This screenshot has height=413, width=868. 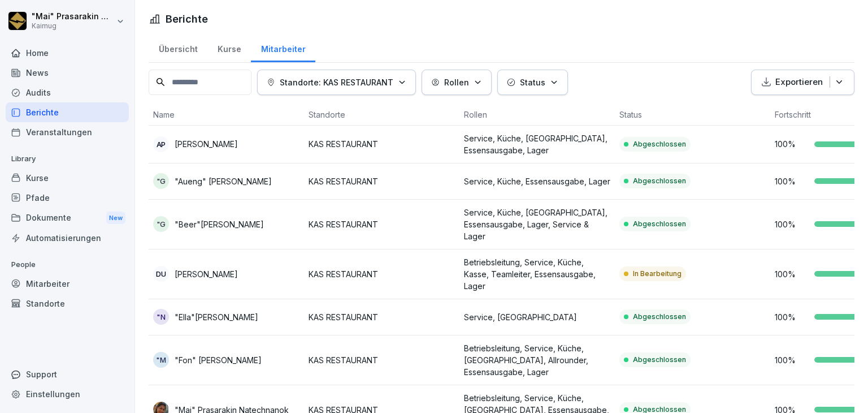 I want to click on div: News, so click(x=68, y=72).